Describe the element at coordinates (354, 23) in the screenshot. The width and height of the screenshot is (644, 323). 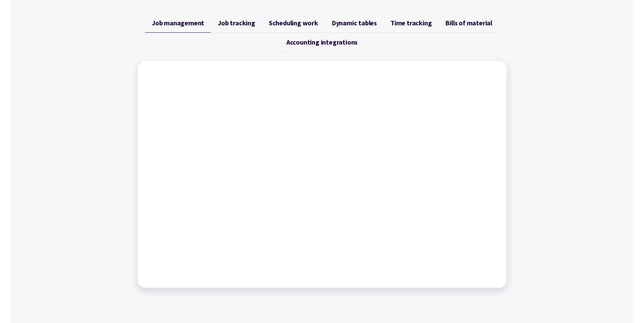
I see `span: Dynamic tables` at that location.